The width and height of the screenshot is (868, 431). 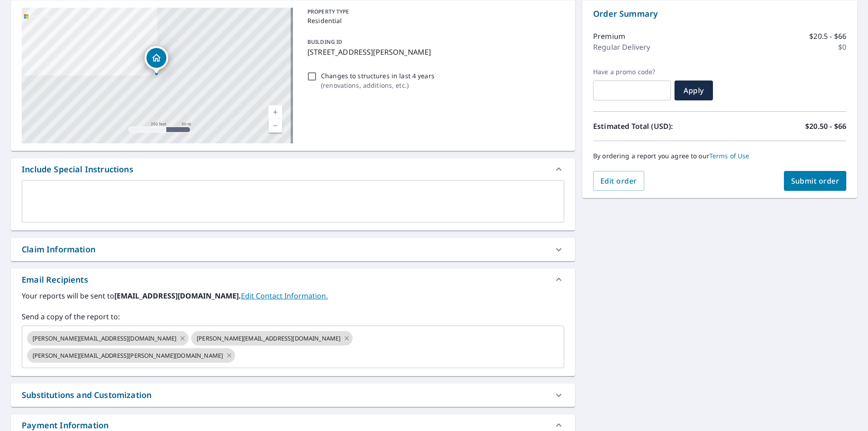 I want to click on p: Residential, so click(x=434, y=20).